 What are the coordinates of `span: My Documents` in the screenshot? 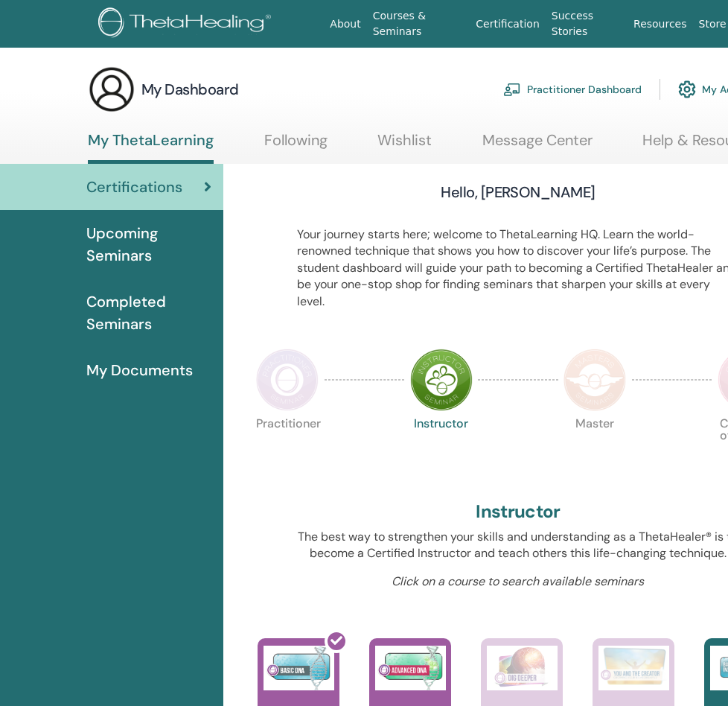 It's located at (139, 370).